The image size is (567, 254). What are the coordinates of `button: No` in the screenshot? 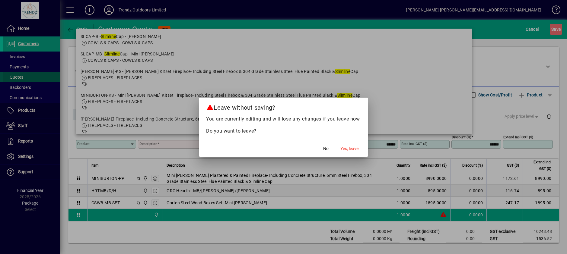 It's located at (326, 149).